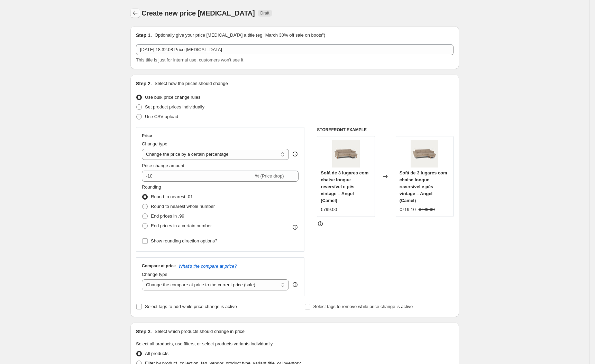 Image resolution: width=595 pixels, height=364 pixels. I want to click on h3: Compare at price, so click(158, 266).